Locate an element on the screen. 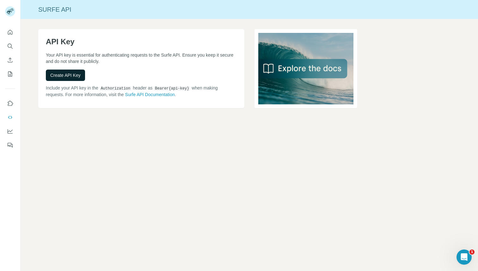 This screenshot has width=478, height=271. button: Feedback is located at coordinates (10, 145).